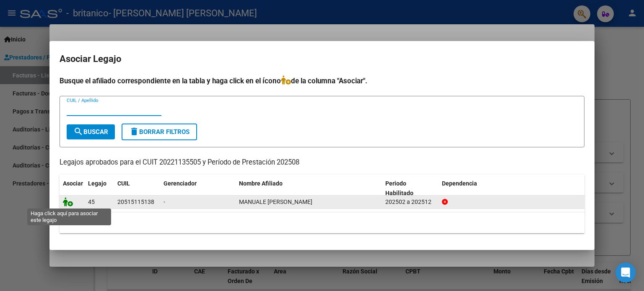 The height and width of the screenshot is (291, 644). Describe the element at coordinates (410, 202) in the screenshot. I see `div: 202502 a 202512` at that location.